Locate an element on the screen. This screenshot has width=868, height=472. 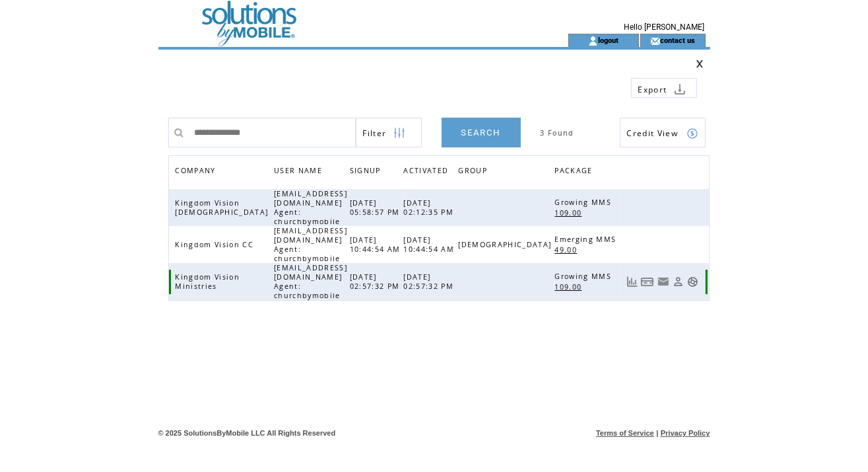
a: GROUP is located at coordinates (476, 172).